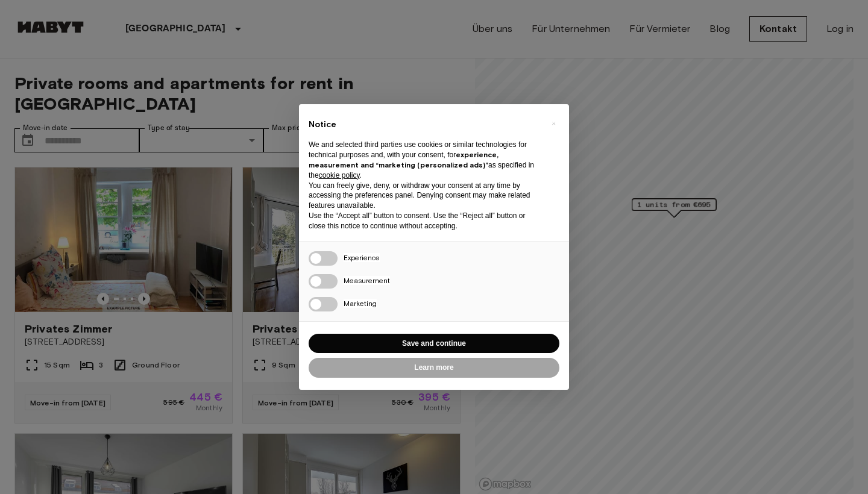 This screenshot has height=494, width=868. I want to click on p: We and selected third parties use cookies or similar technologies for technical purposes and, wit..., so click(424, 160).